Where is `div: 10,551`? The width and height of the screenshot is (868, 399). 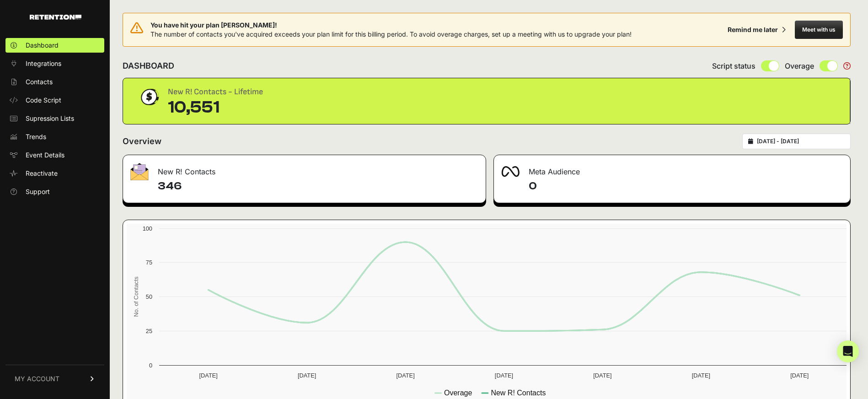
div: 10,551 is located at coordinates (216, 108).